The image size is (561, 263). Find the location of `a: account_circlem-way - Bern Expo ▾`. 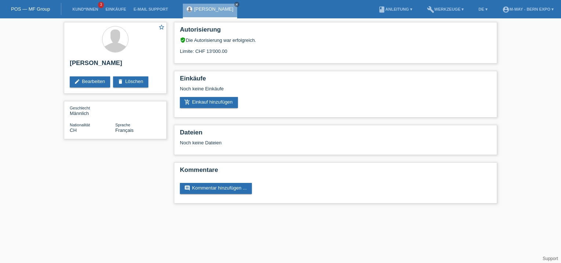

a: account_circlem-way - Bern Expo ▾ is located at coordinates (528, 9).